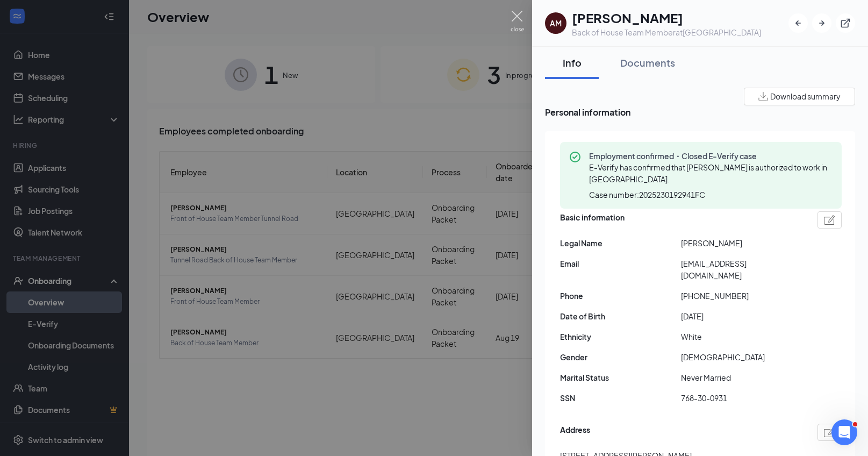 The image size is (868, 456). Describe the element at coordinates (621, 296) in the screenshot. I see `span: Phone` at that location.